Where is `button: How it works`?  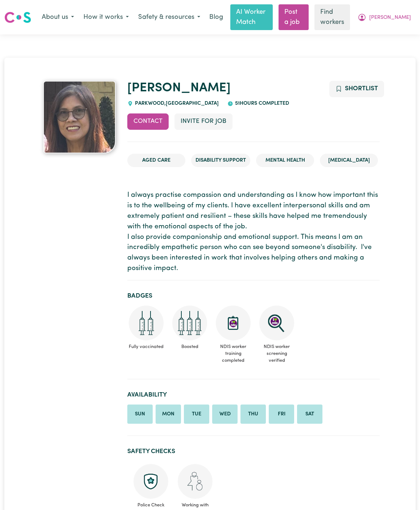 button: How it works is located at coordinates (106, 17).